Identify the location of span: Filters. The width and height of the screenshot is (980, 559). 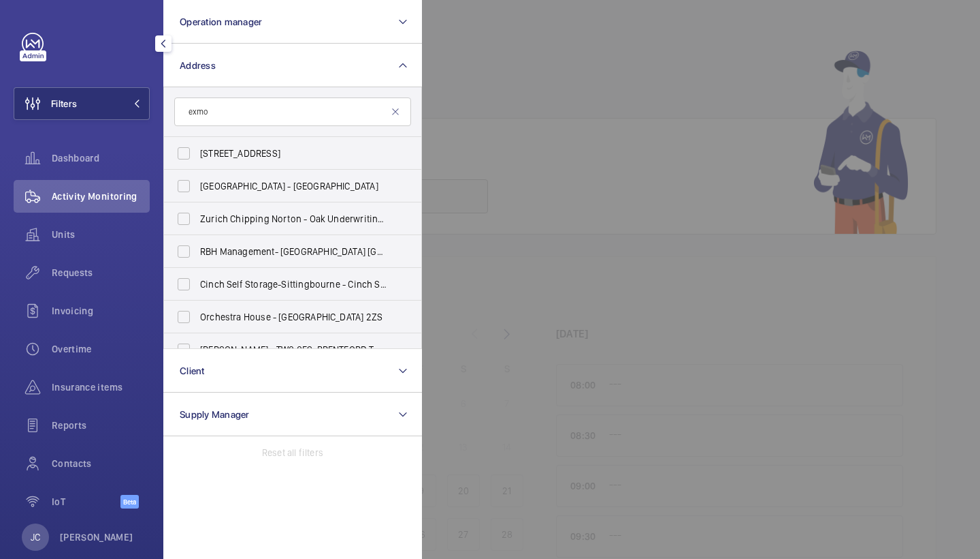
(64, 104).